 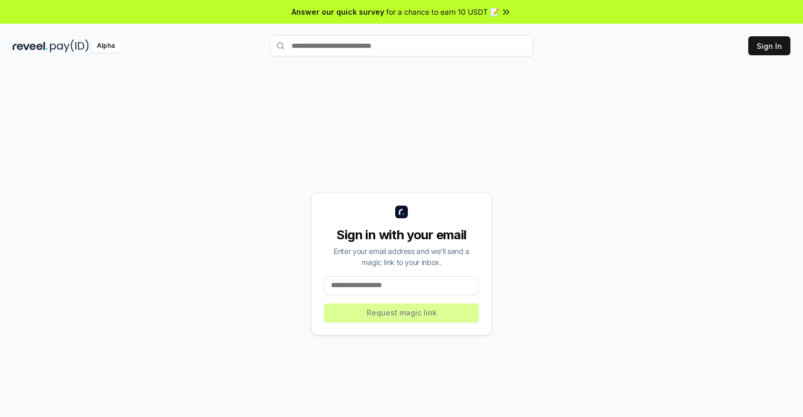 I want to click on div: Alpha, so click(x=106, y=46).